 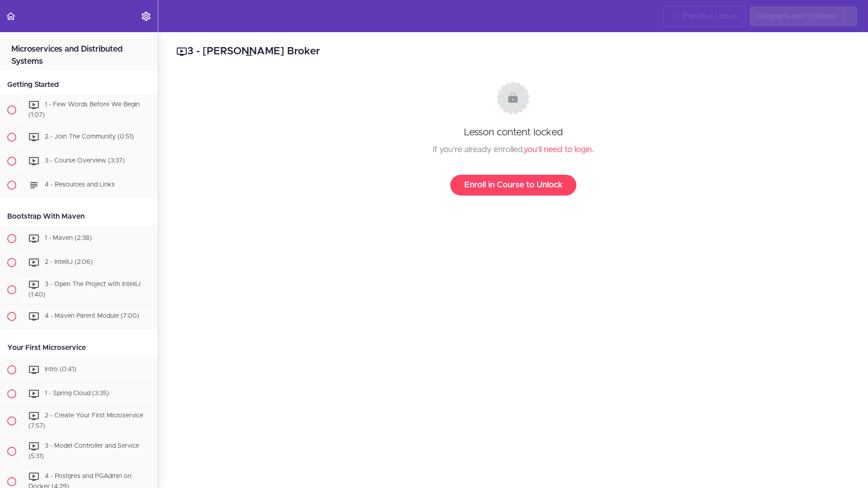 What do you see at coordinates (89, 136) in the screenshot?
I see `span: 2 - Join The Community (0:51)` at bounding box center [89, 136].